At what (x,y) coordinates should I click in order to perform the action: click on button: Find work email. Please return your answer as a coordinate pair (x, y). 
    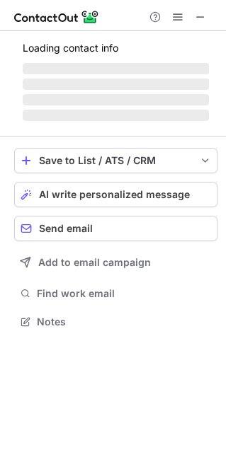
    Looking at the image, I should click on (115, 293).